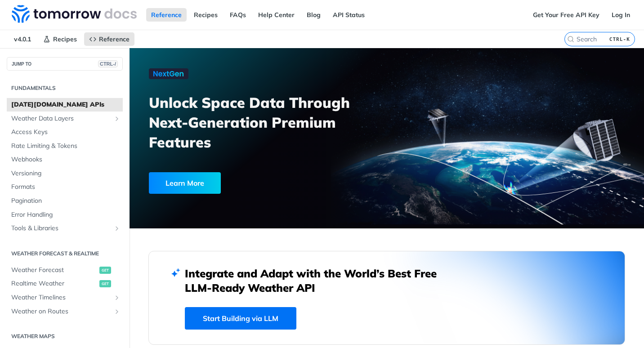 The width and height of the screenshot is (644, 348). Describe the element at coordinates (65, 173) in the screenshot. I see `a: Versioning` at that location.